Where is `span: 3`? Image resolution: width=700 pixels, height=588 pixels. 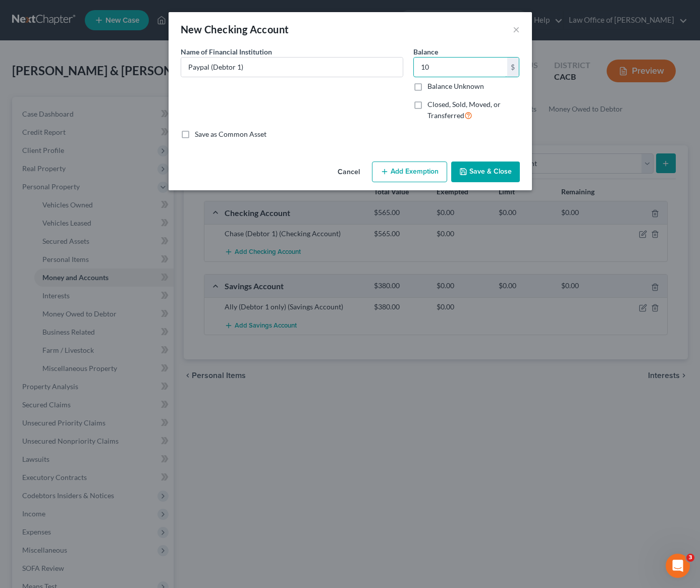 span: 3 is located at coordinates (690, 558).